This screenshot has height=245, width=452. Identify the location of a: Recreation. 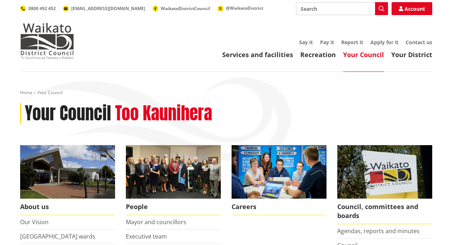
(318, 55).